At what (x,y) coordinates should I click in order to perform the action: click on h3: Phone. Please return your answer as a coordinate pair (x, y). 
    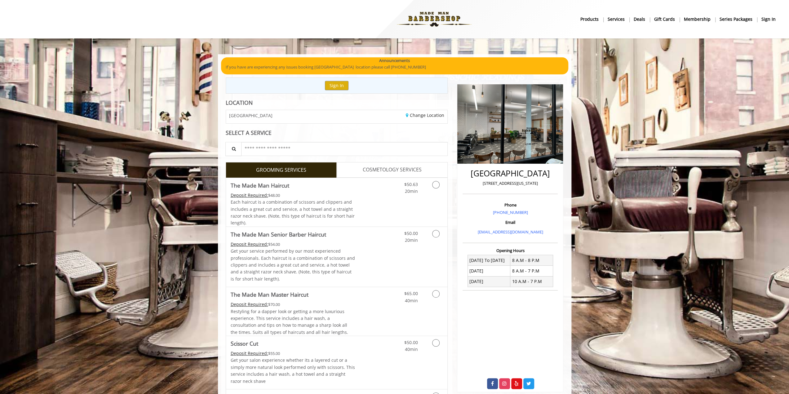
    Looking at the image, I should click on (510, 205).